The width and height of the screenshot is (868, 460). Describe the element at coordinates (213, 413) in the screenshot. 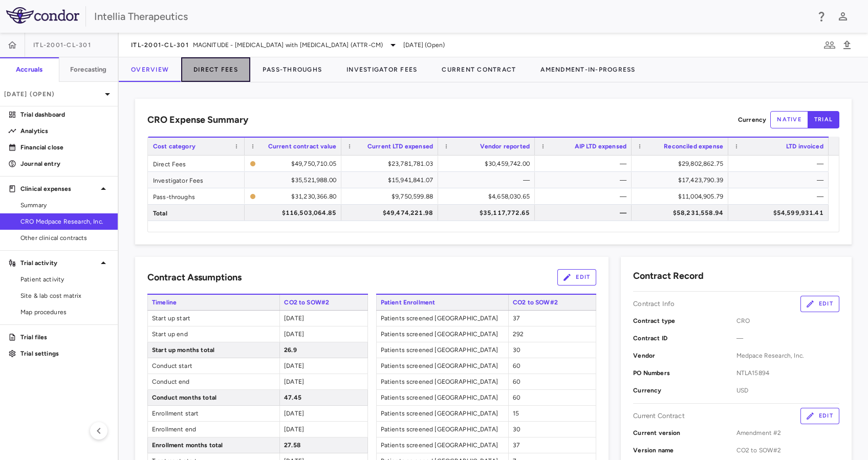

I see `span: Enrollment start` at that location.